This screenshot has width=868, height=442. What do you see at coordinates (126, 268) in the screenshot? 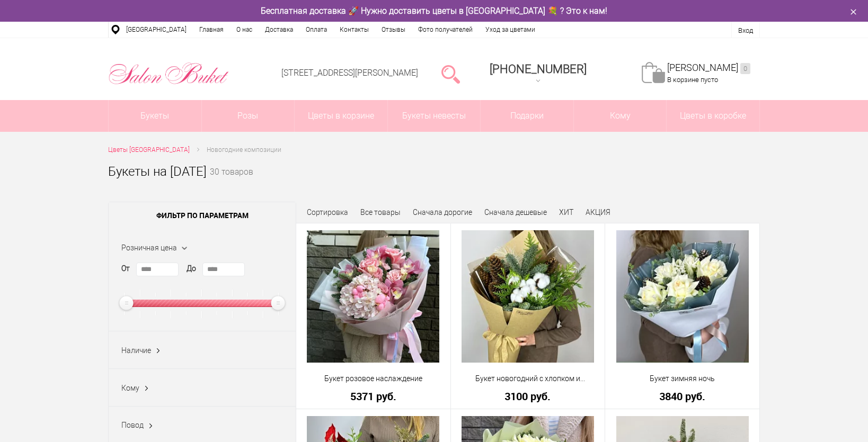
I see `label: От` at bounding box center [126, 268].